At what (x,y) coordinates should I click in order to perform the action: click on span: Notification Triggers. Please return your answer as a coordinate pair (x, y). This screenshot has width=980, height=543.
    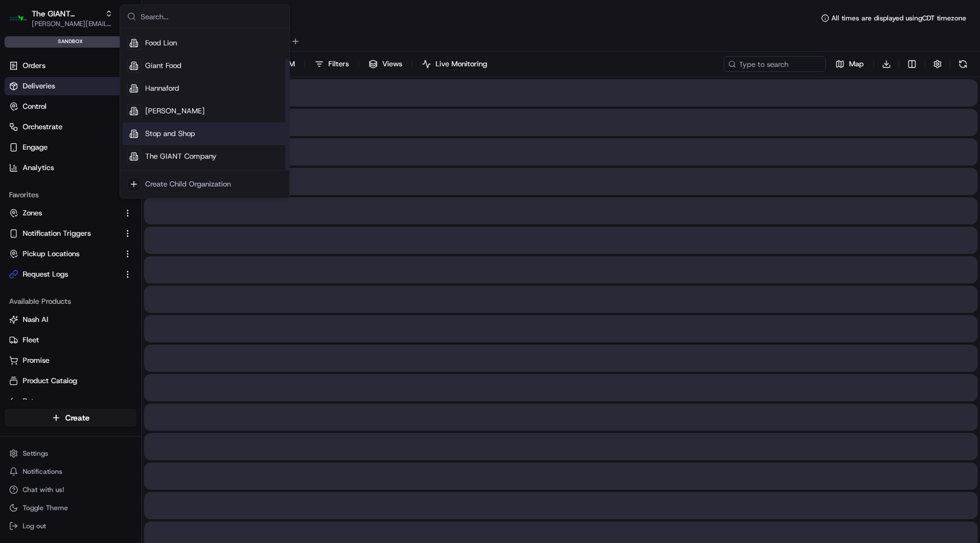
    Looking at the image, I should click on (57, 234).